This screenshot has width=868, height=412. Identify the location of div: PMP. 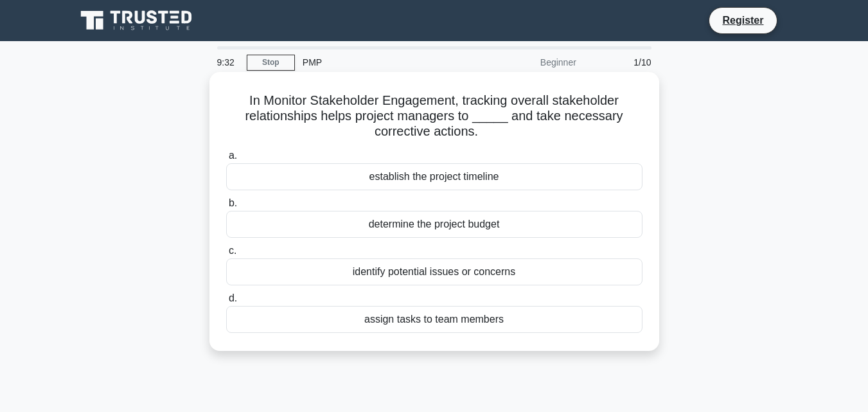
(383, 62).